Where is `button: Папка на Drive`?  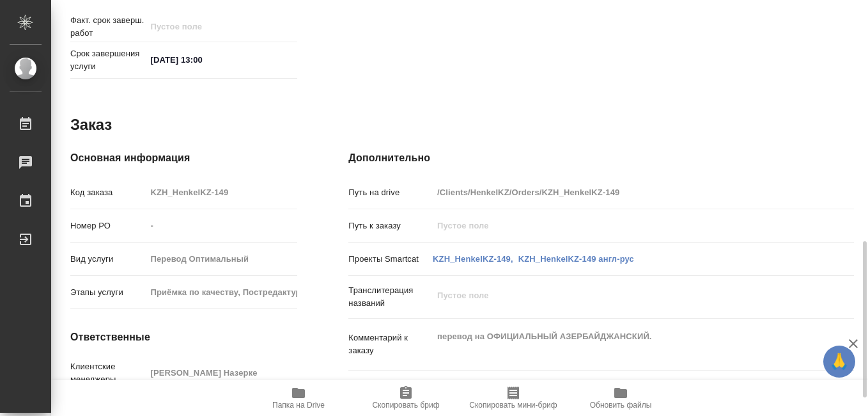 button: Папка на Drive is located at coordinates (298, 398).